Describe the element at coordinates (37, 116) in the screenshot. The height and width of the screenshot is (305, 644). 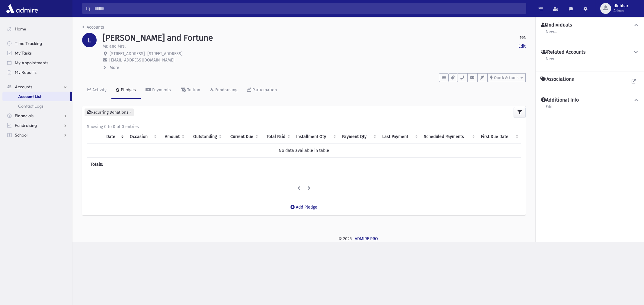
I see `a: Financials` at that location.